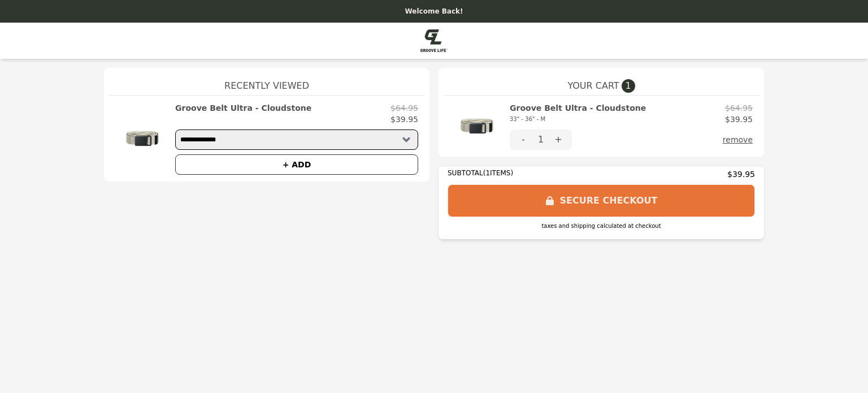 Image resolution: width=868 pixels, height=393 pixels. I want to click on span: SUBTOTAL, so click(465, 173).